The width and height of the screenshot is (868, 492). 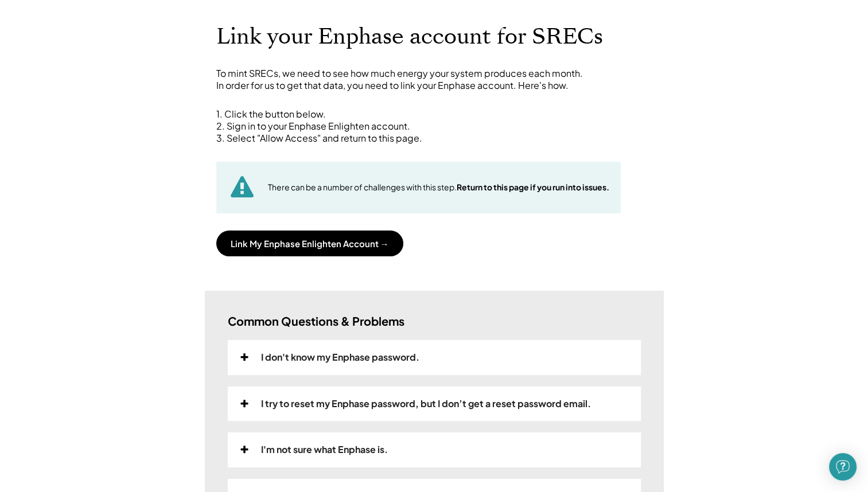 What do you see at coordinates (310, 243) in the screenshot?
I see `button: Link My Enphase Enlighten Account →` at bounding box center [310, 243].